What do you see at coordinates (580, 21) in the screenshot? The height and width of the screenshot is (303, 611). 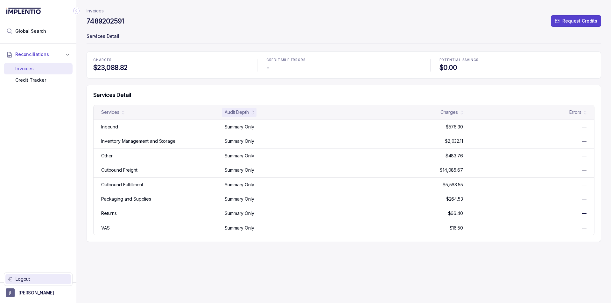 I see `p: Request Credits` at bounding box center [580, 21].